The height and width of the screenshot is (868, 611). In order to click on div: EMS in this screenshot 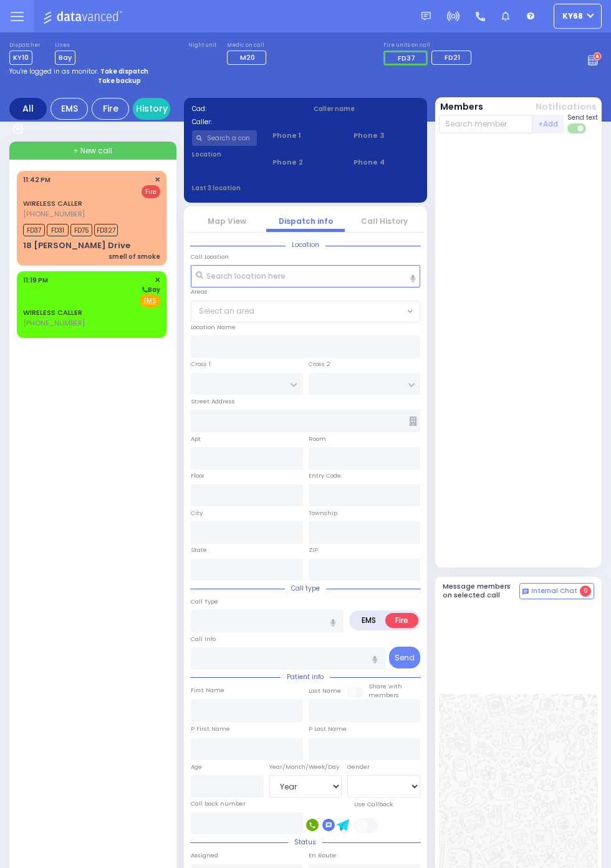, I will do `click(69, 108)`.